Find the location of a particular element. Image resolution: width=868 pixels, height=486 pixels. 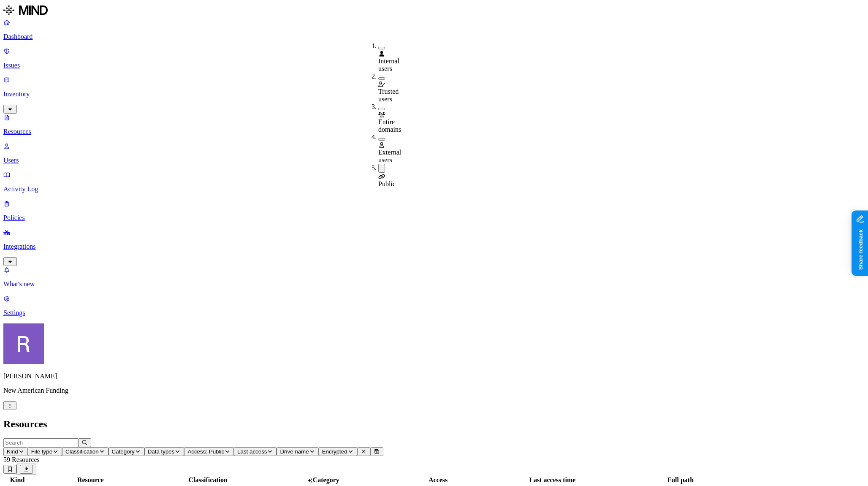

a: Settings is located at coordinates (434, 306).